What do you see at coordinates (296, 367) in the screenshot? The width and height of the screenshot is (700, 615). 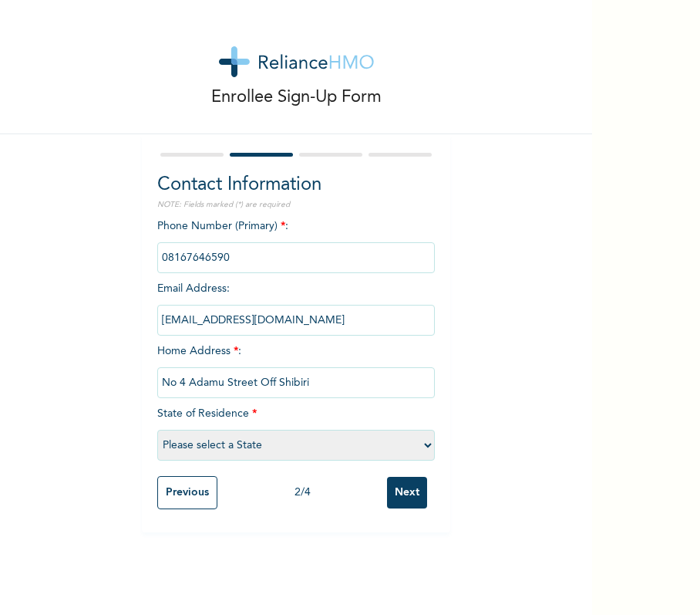 I see `span: Home Address :` at bounding box center [296, 367].